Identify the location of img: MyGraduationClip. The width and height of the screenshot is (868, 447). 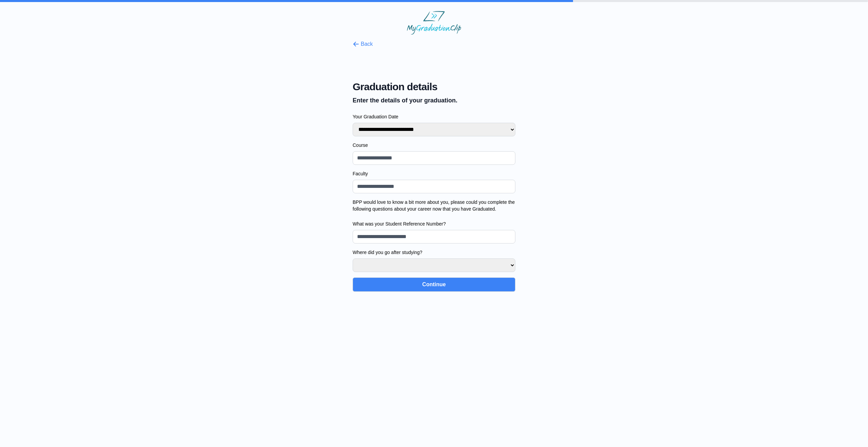
(434, 23).